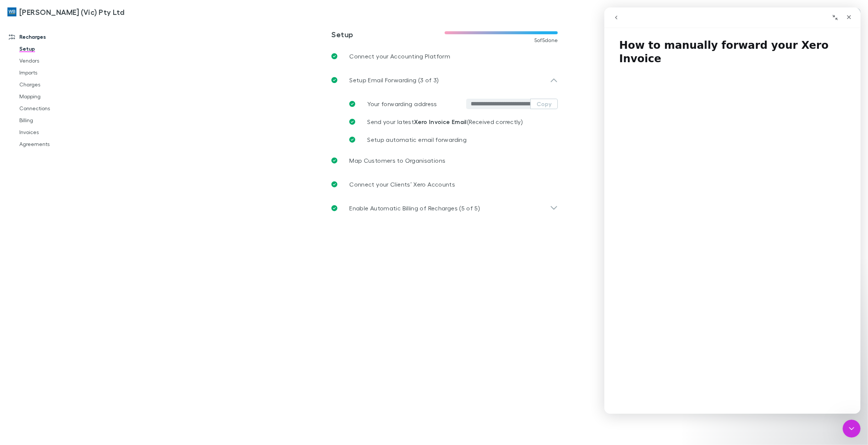  I want to click on a: Send your latestXero Invoice Email(Received correctly), so click(451, 122).